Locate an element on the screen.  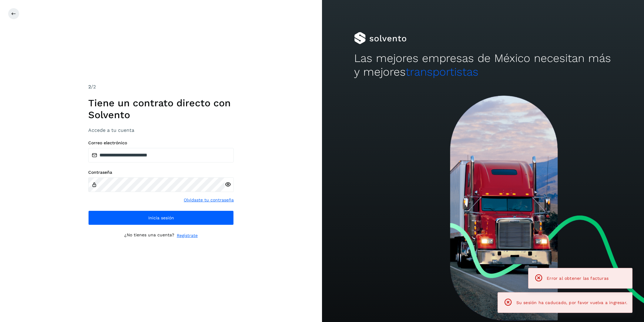
label: Contraseña is located at coordinates (161, 172).